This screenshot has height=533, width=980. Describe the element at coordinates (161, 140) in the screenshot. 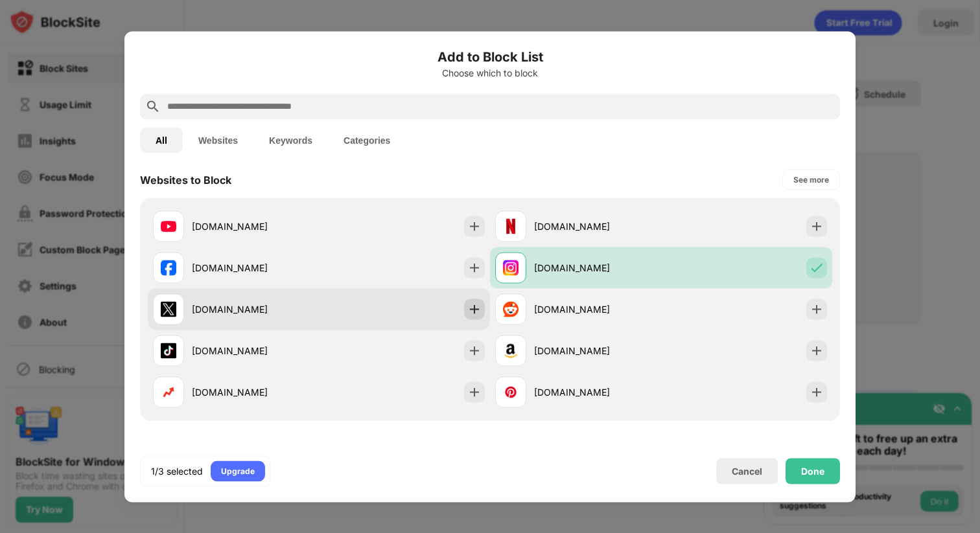

I see `button: All` at that location.